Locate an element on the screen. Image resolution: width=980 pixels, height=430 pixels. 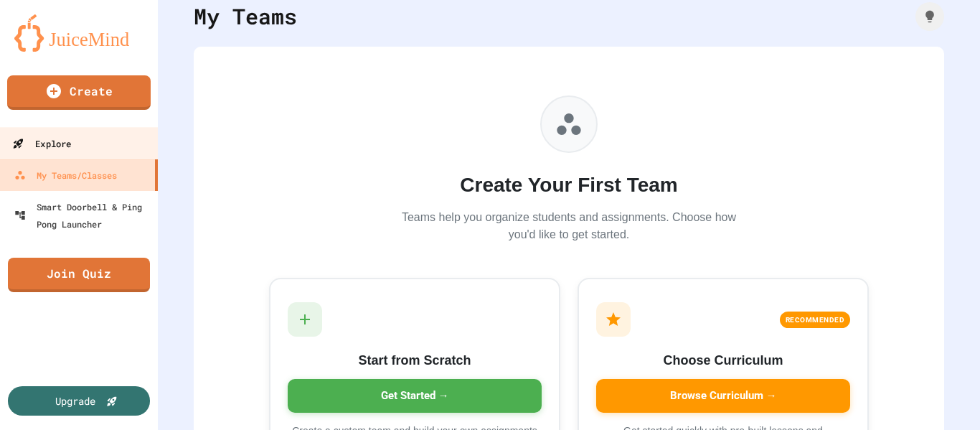
h2: Create Your First Team is located at coordinates (568, 185).